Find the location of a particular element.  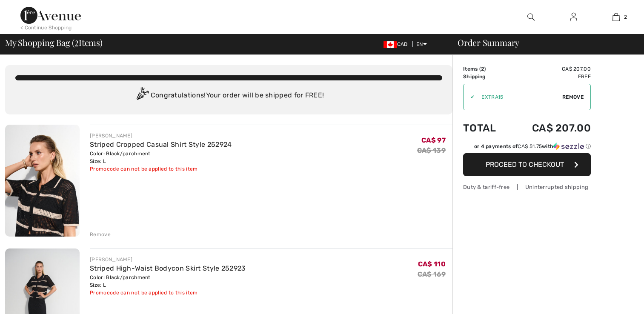

div: Congratulations! Your order will be shipped for FREE! is located at coordinates (228, 96).